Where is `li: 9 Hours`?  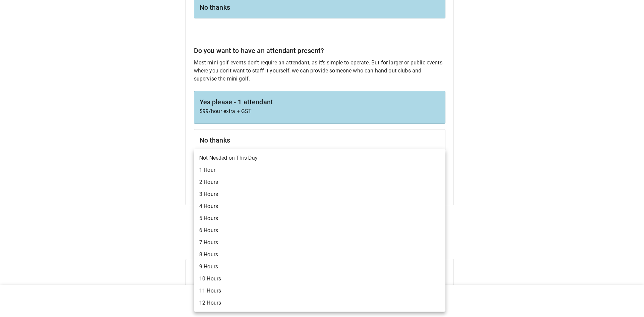
li: 9 Hours is located at coordinates (319, 266).